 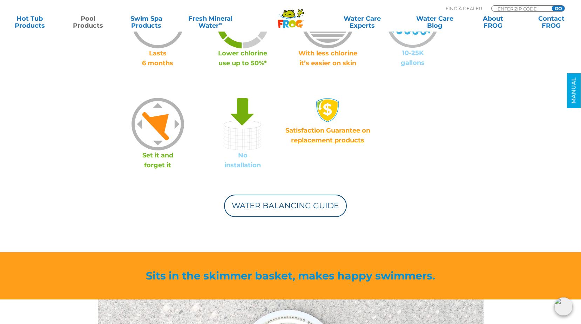 What do you see at coordinates (88, 22) in the screenshot?
I see `a: PoolProducts` at bounding box center [88, 22].